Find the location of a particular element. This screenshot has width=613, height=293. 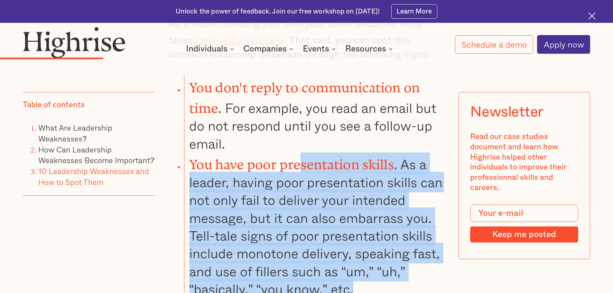

a: What Are Leadership Weaknesses? is located at coordinates (75, 133).